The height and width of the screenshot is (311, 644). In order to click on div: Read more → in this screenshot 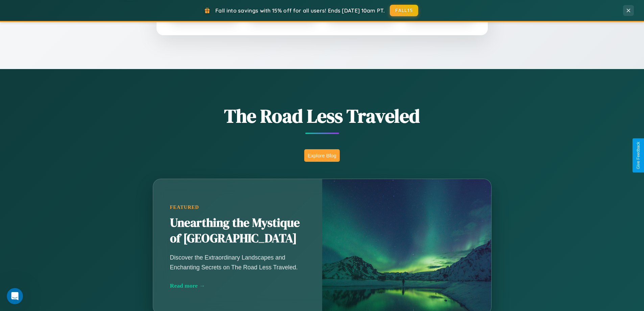, I will do `click(237, 286)`.